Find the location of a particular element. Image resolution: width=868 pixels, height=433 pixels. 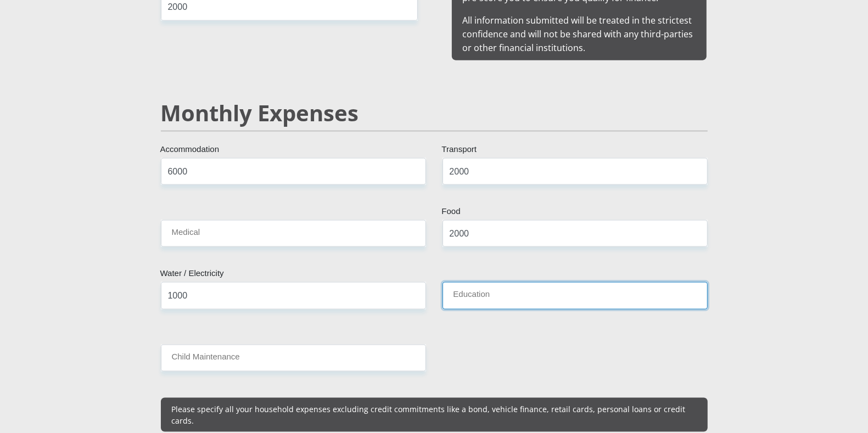

p: Please specify all your household expenses excluding credit commitments like a bond, vehicle fina... is located at coordinates (434, 415).